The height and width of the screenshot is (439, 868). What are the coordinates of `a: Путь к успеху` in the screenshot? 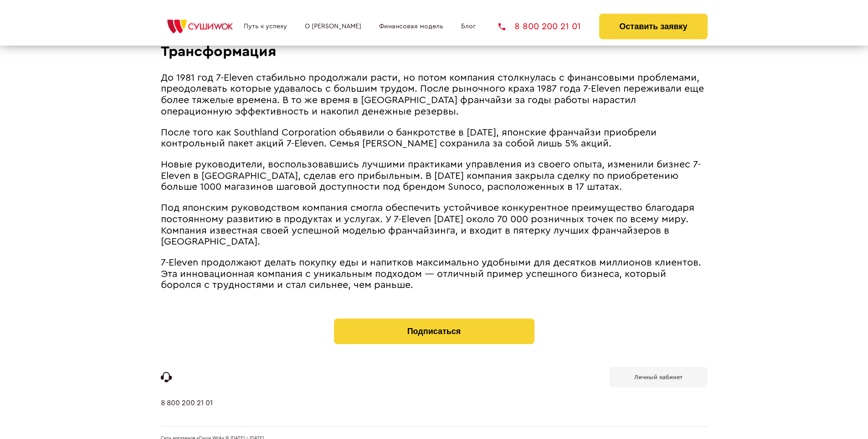 It's located at (265, 27).